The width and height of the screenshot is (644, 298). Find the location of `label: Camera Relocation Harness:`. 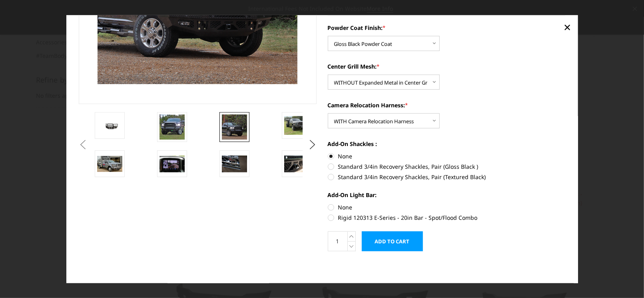

label: Camera Relocation Harness: is located at coordinates (446, 105).